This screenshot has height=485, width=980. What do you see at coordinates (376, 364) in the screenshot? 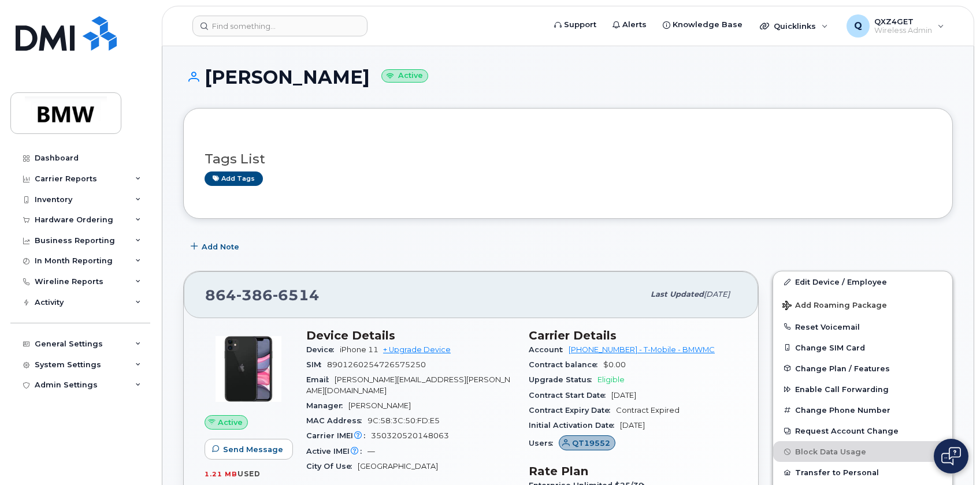
I see `span: 8901260254726575250` at bounding box center [376, 364].